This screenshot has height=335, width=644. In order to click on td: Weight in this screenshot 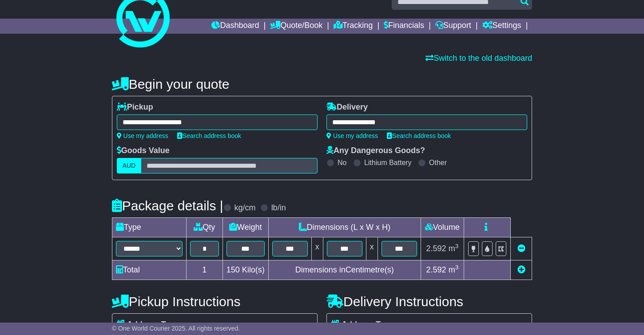, I will do `click(245, 228)`.